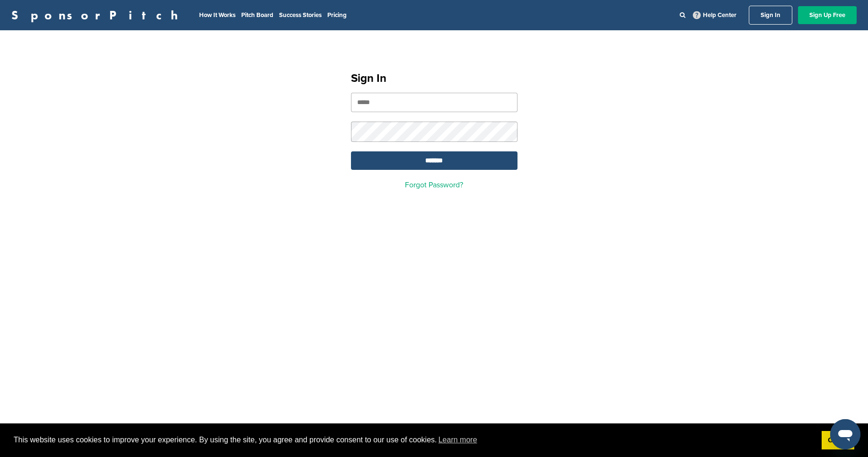  Describe the element at coordinates (301, 15) in the screenshot. I see `a: Success Stories` at that location.